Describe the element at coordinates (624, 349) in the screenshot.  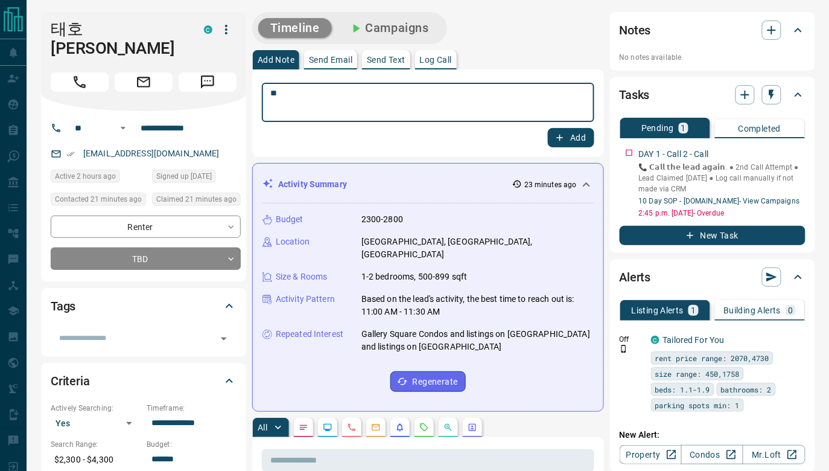
I see `svg: Push Notification Only` at that location.